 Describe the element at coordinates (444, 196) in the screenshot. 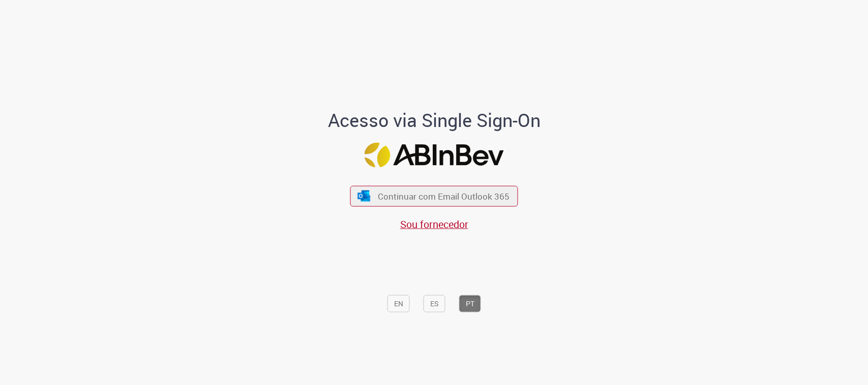

I see `span: Continuar com Email Outlook 365` at that location.